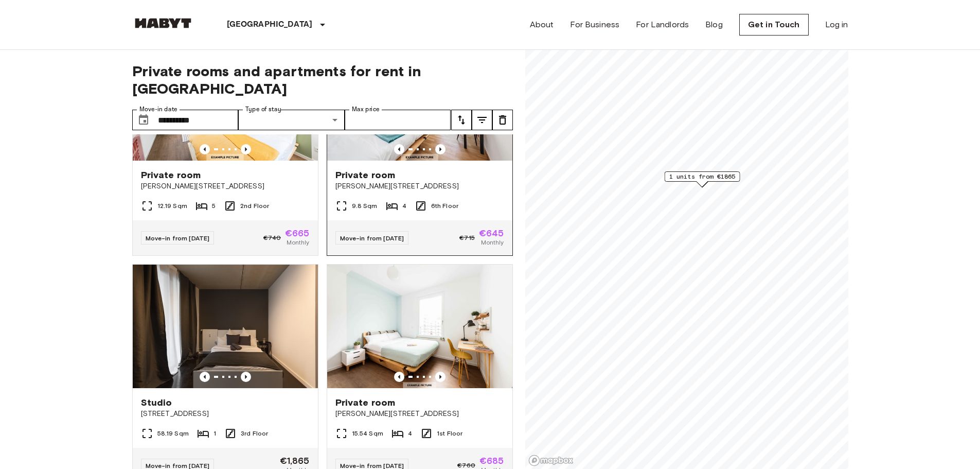 Image resolution: width=980 pixels, height=469 pixels. I want to click on span: 58.19 Sqm, so click(173, 433).